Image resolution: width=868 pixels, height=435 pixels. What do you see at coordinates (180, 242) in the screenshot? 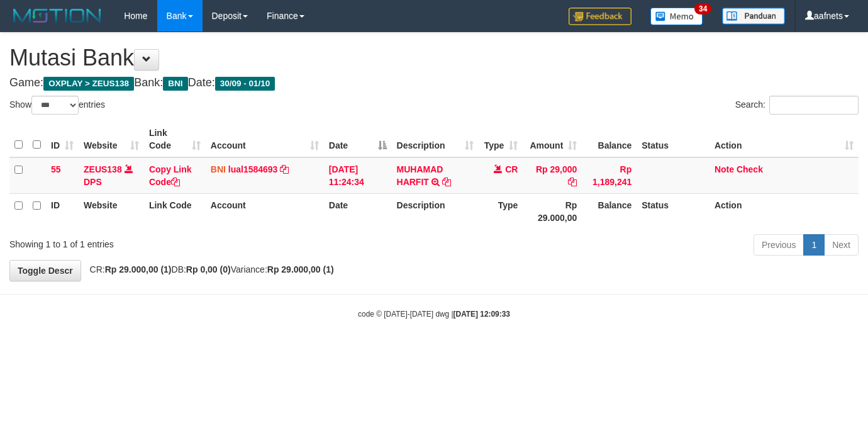
I see `div: Showing 1 to 1 of 1 entries` at bounding box center [180, 242].